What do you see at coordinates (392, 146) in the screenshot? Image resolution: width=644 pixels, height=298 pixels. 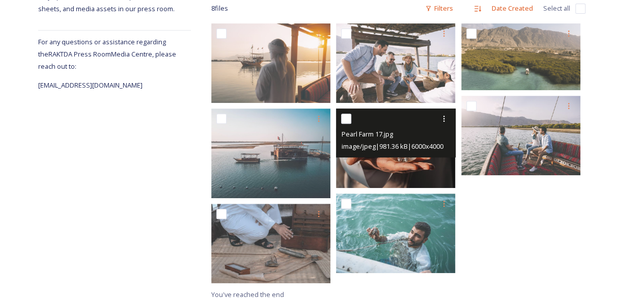 I see `span: image/jpeg | 981.36 kB | 6000 x 4000` at bounding box center [392, 146].